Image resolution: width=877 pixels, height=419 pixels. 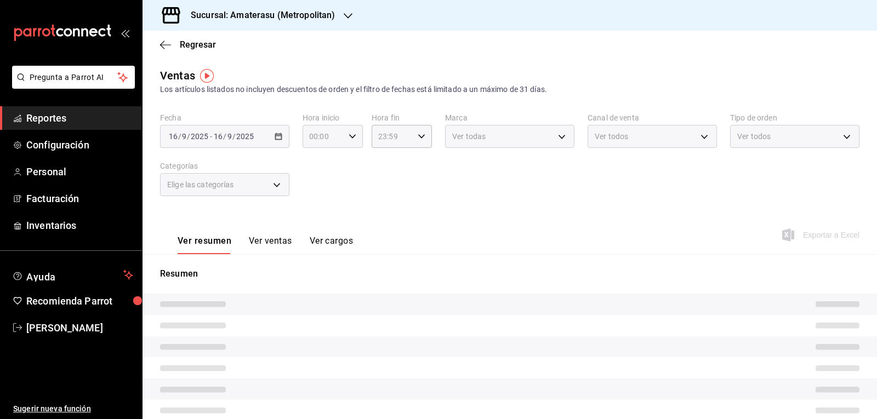 I want to click on span: Pregunta a Parrot AI, so click(x=73, y=77).